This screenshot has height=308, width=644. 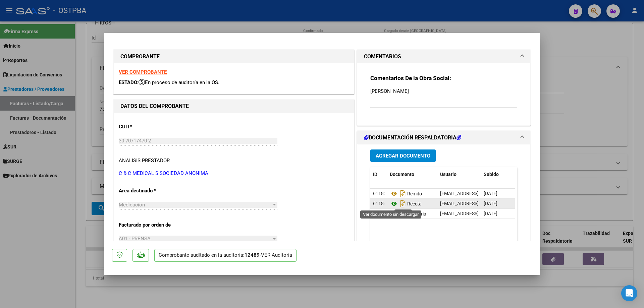 What do you see at coordinates (406, 204) in the screenshot?
I see `span: Receta` at bounding box center [406, 204].